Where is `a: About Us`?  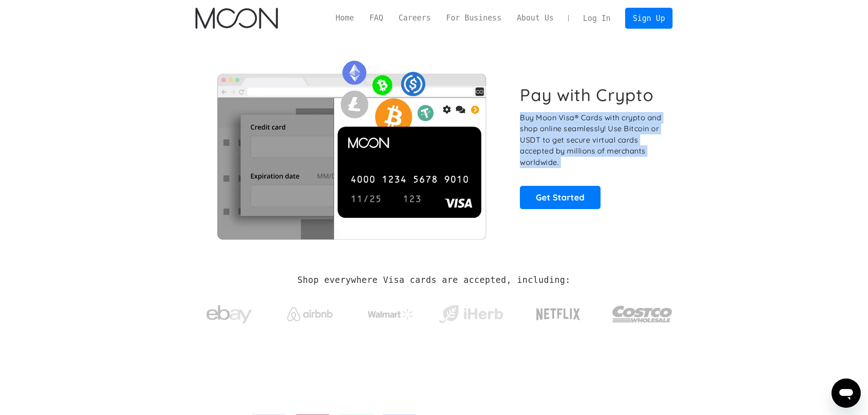
a: About Us is located at coordinates (535, 18).